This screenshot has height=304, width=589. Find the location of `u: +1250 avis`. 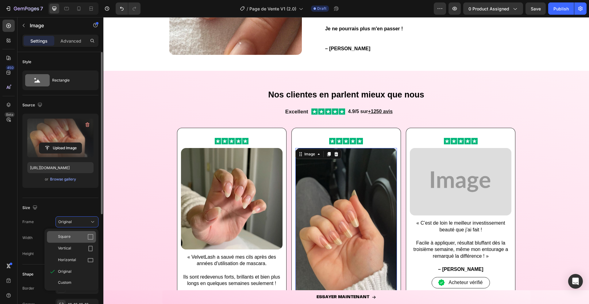

u: +1250 avis is located at coordinates (277, 94).